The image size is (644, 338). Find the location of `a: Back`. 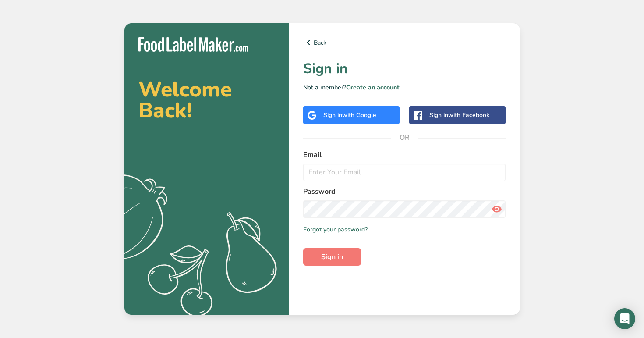

a: Back is located at coordinates (405, 42).